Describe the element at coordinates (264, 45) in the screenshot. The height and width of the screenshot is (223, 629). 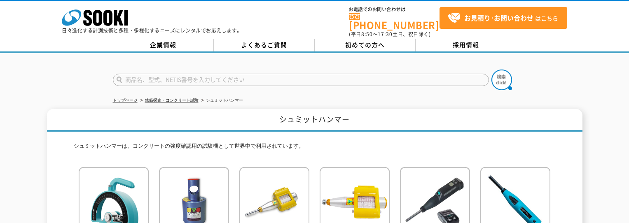
I see `a: よくあるご質問` at that location.